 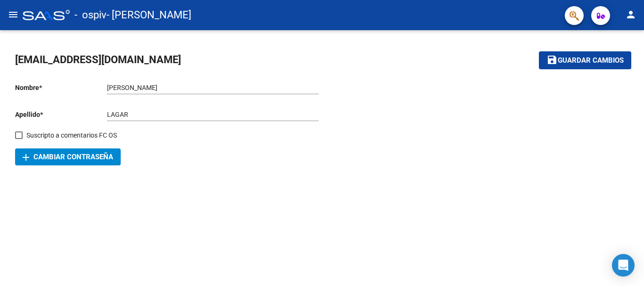 What do you see at coordinates (68, 157) in the screenshot?
I see `button: Cambiar Contraseña` at bounding box center [68, 157].